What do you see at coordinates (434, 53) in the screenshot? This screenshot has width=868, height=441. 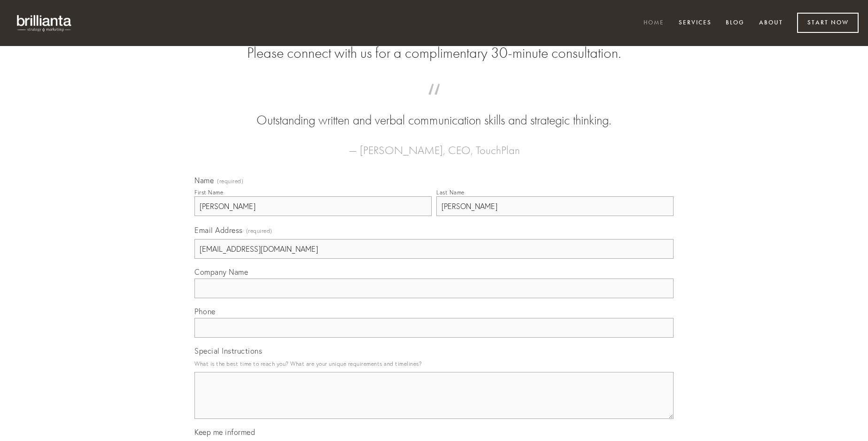 I see `h2: Please connect with us for a complimentary 30-minute consultation.` at bounding box center [434, 53].